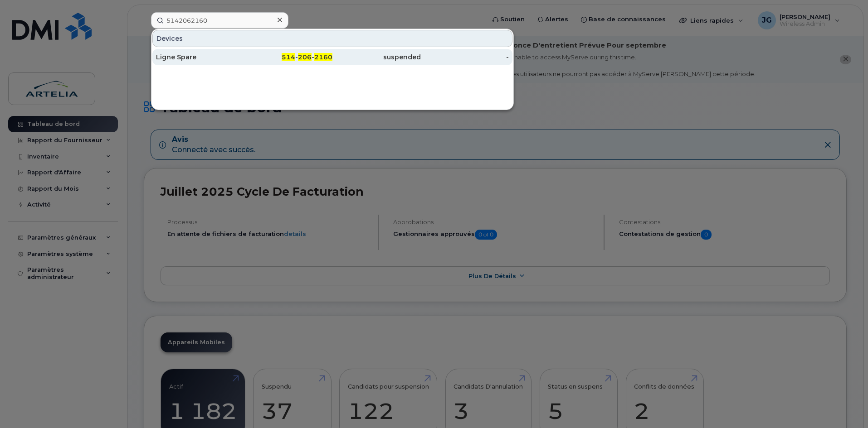 This screenshot has width=868, height=428. I want to click on span: 2160, so click(323, 57).